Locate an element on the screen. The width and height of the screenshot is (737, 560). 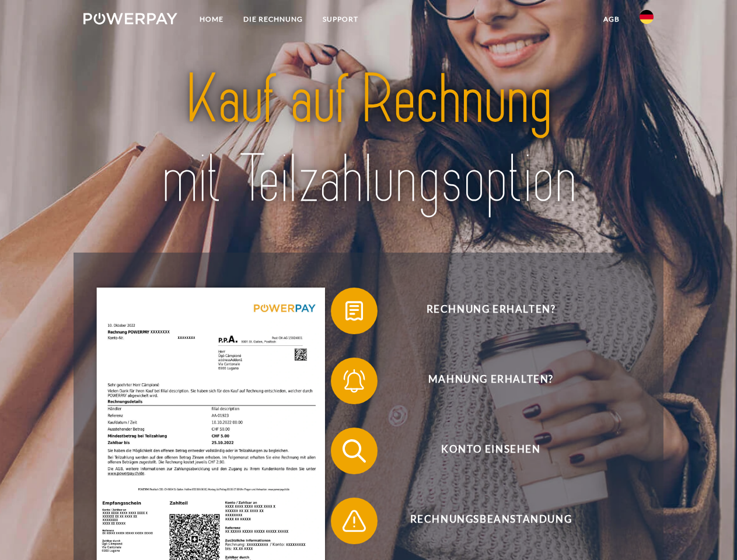
img: logo-powerpay-white.svg is located at coordinates (130, 19).